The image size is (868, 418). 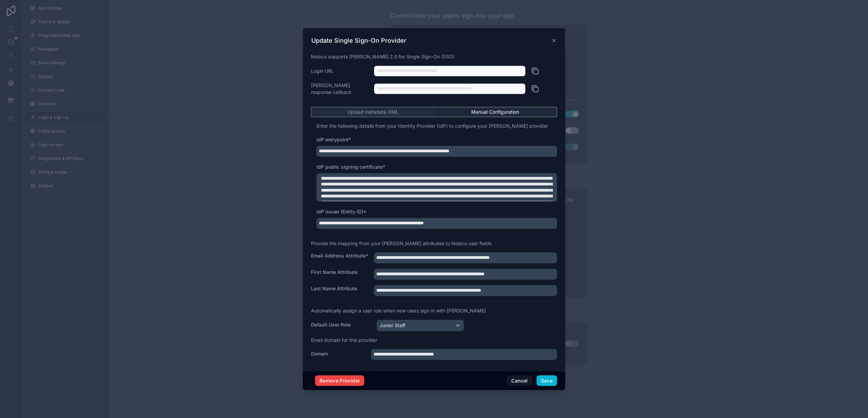 What do you see at coordinates (392, 325) in the screenshot?
I see `div: Junior Staff` at bounding box center [392, 325].